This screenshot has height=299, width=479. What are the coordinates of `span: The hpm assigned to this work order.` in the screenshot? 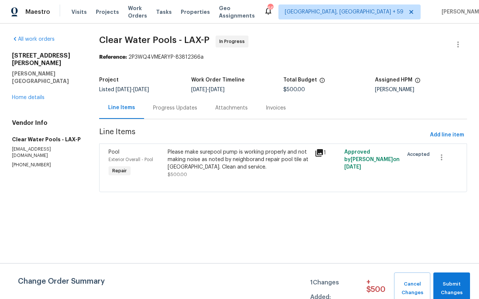 It's located at (417, 82).